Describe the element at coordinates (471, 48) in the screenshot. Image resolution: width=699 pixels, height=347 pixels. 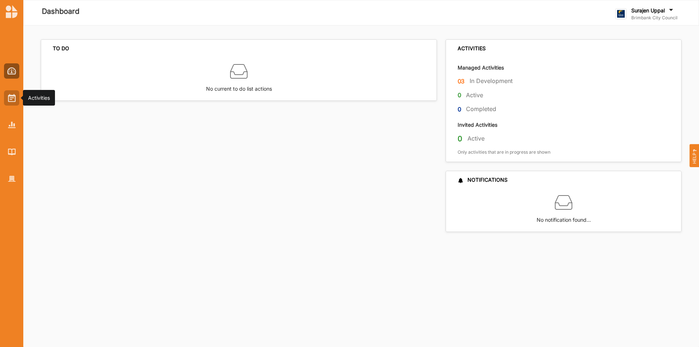
I see `div: ACTIVITIES` at that location.